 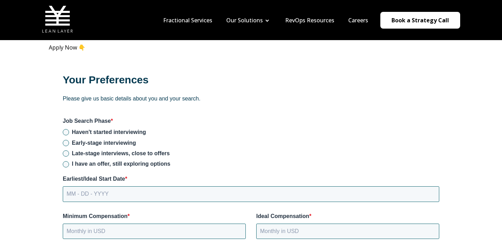 What do you see at coordinates (66, 153) in the screenshot?
I see `input: Late-stage interviews, close to offers` at bounding box center [66, 153].